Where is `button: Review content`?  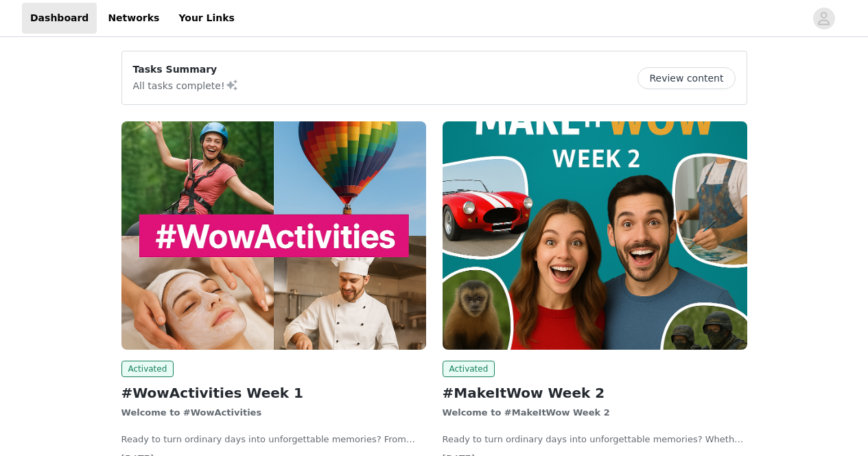 button: Review content is located at coordinates (686, 78).